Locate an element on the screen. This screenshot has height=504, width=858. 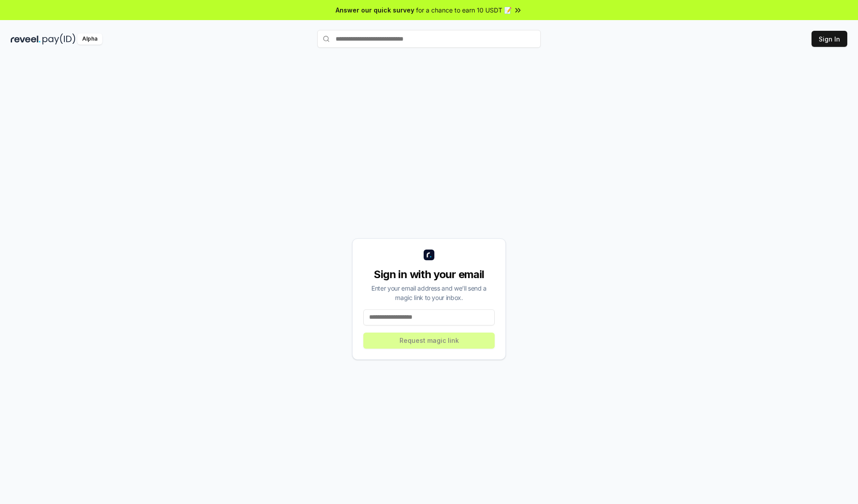
div: Sign in with your email is located at coordinates (429, 275).